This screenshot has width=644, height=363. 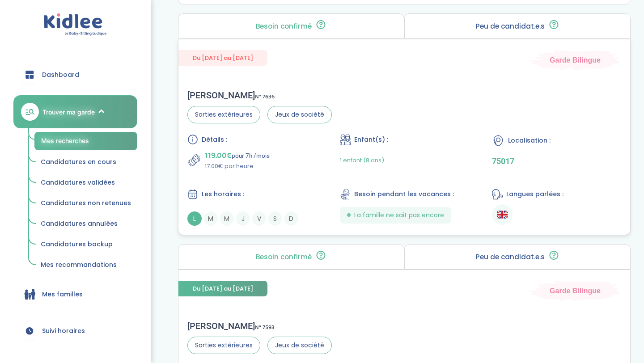 I want to click on a: Mes recommandations, so click(x=85, y=265).